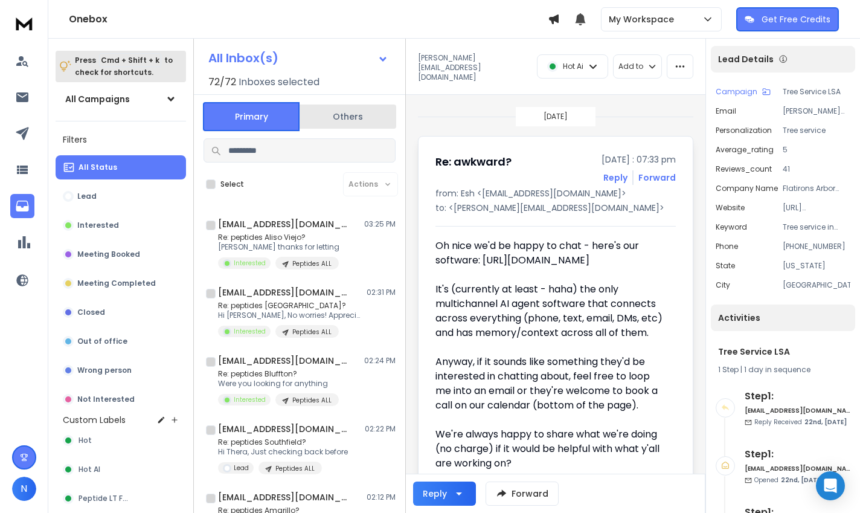 The image size is (860, 513). What do you see at coordinates (816, 92) in the screenshot?
I see `p: Tree Service LSA` at bounding box center [816, 92].